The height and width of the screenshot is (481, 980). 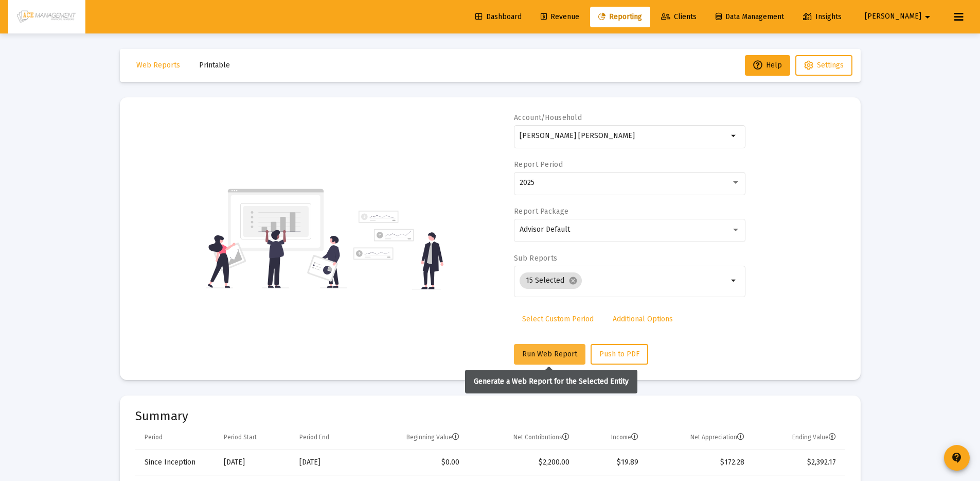 I want to click on a: Clients, so click(x=679, y=17).